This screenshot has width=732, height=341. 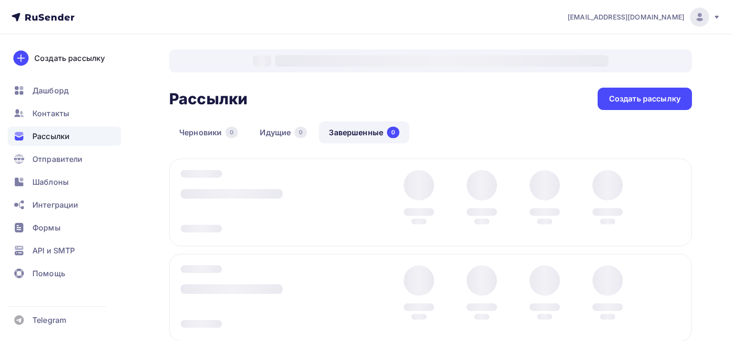 What do you see at coordinates (51, 136) in the screenshot?
I see `span: Рассылки` at bounding box center [51, 136].